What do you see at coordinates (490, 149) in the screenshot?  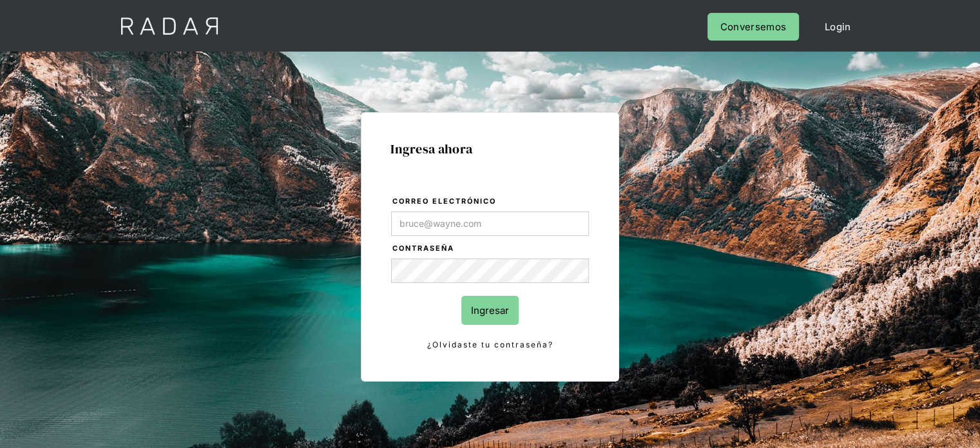 I see `h1: Ingresa ahora` at bounding box center [490, 149].